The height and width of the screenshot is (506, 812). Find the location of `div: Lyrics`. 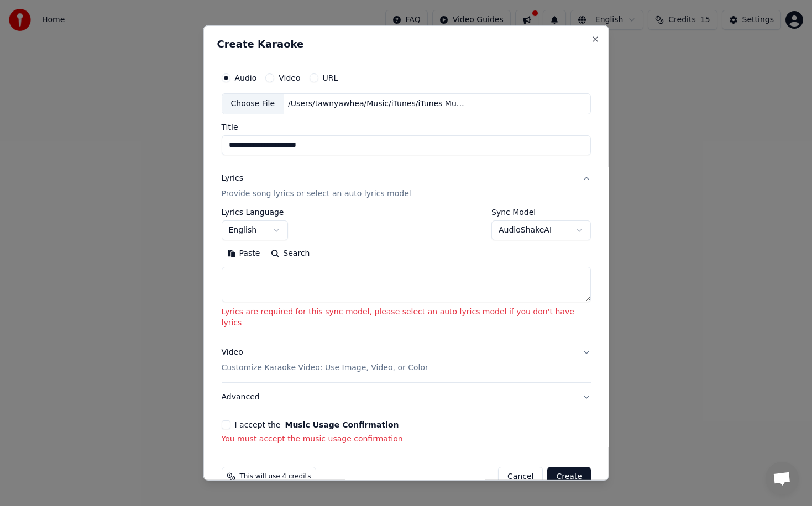

div: Lyrics is located at coordinates (231, 179).